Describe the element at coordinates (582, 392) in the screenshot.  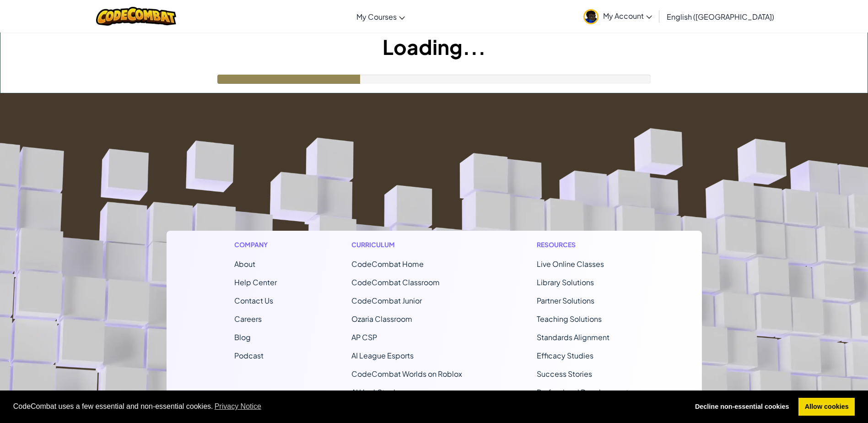
I see `a: Professional Development` at that location.